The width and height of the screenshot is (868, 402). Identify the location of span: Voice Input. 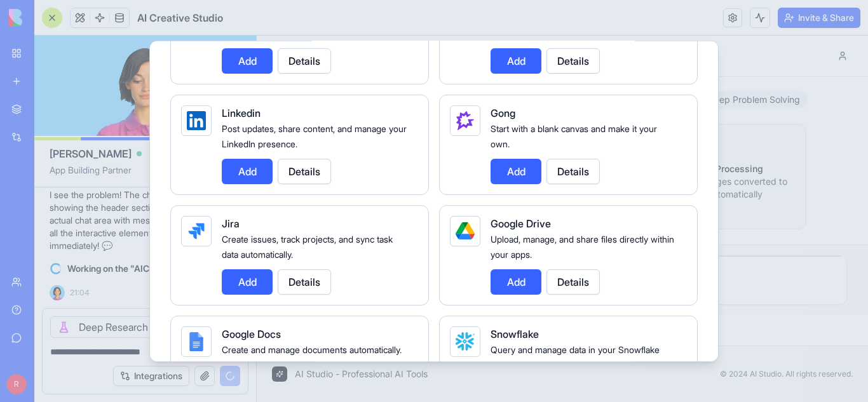
(203, 64).